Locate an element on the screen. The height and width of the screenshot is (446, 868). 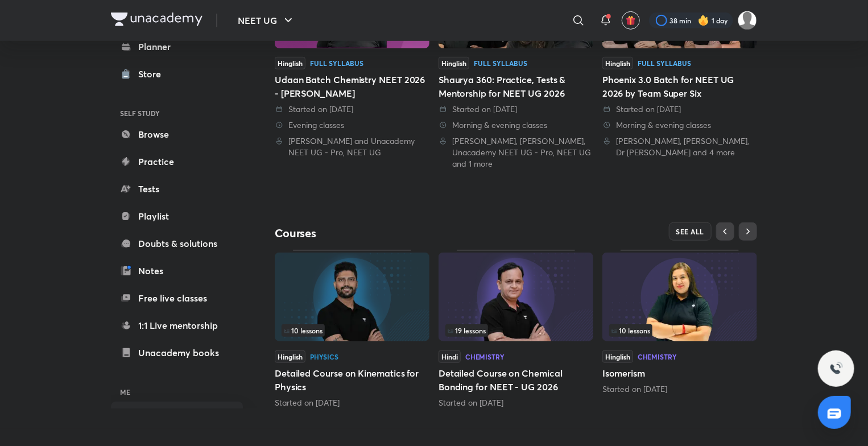
h6: ME is located at coordinates (177, 392).